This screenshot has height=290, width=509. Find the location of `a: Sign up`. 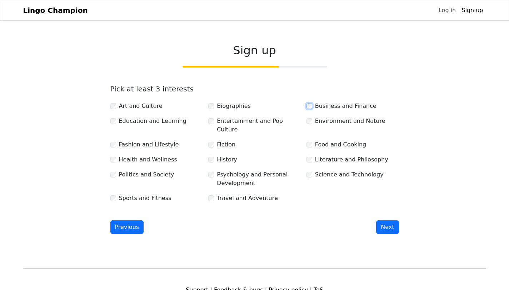

a: Sign up is located at coordinates (472, 10).